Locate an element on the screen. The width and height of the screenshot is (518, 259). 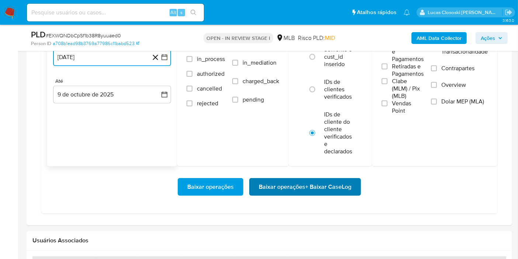
span: MID is located at coordinates (330, 38).